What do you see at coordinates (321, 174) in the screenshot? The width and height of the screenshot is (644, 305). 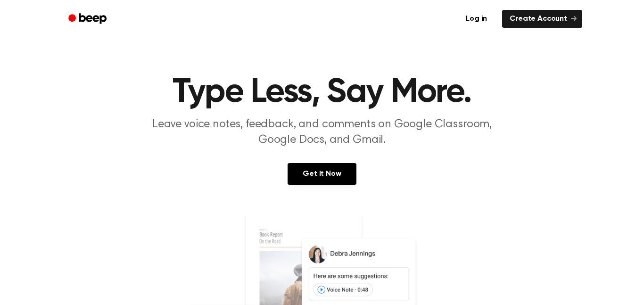 I see `a: Get It Now` at bounding box center [321, 174].